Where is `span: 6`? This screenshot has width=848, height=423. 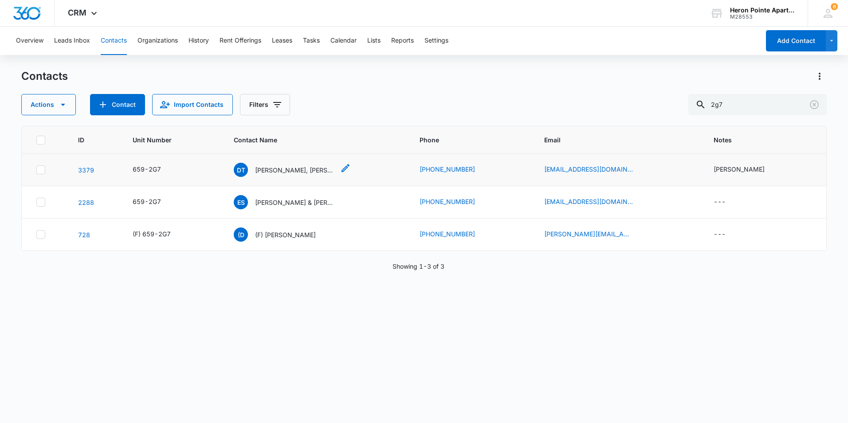 span: 6 is located at coordinates (835, 7).